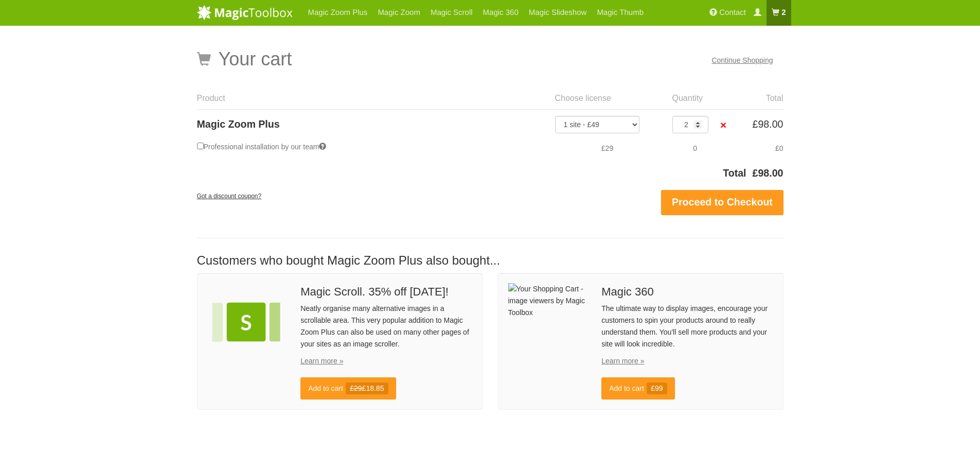 The width and height of the screenshot is (980, 469). Describe the element at coordinates (742, 60) in the screenshot. I see `a: Continue Shopping` at that location.